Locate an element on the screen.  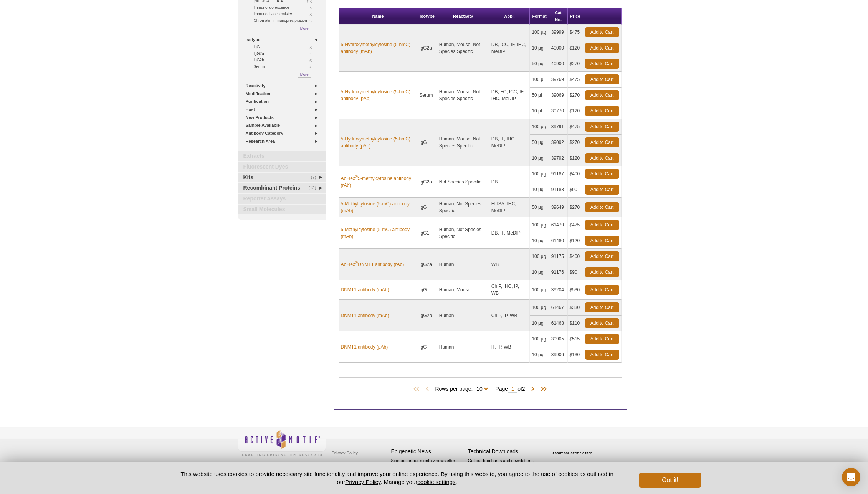
a: Fluorescent Dyes is located at coordinates (282, 167).